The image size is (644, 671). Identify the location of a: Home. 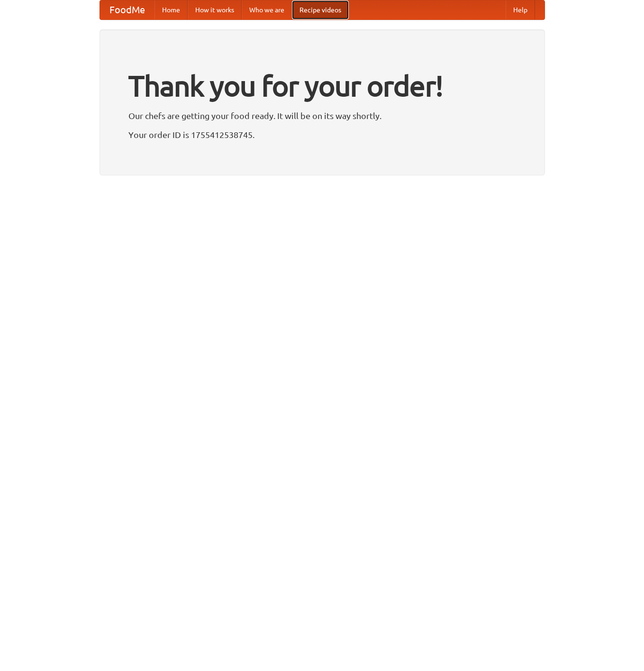
(171, 10).